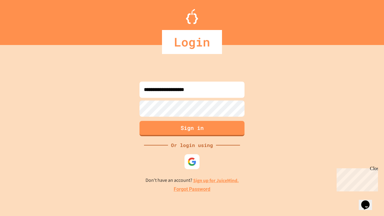 Image resolution: width=384 pixels, height=216 pixels. Describe the element at coordinates (192, 162) in the screenshot. I see `img: google-icon.svg` at that location.